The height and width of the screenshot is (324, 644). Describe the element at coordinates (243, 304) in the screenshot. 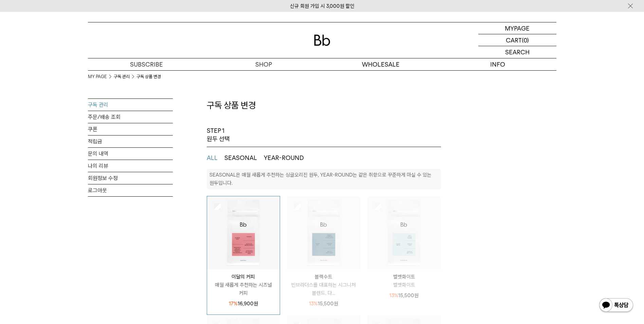

I see `p: 16,900` at that location.